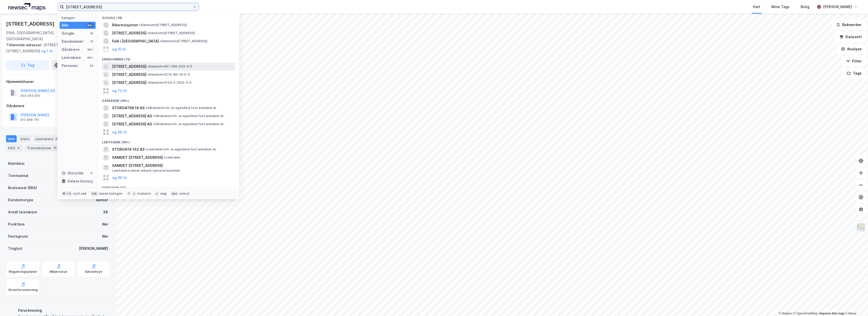 The image size is (868, 316). I want to click on span: Leietaker, so click(172, 157).